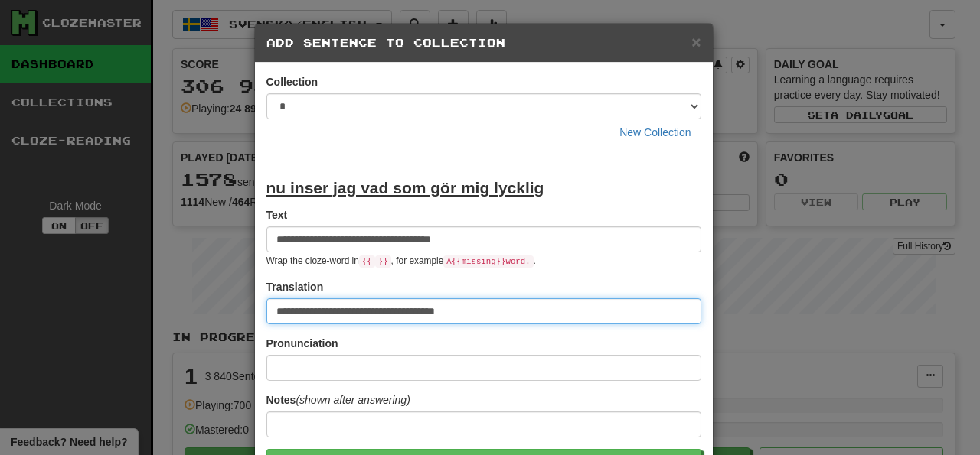 This screenshot has width=980, height=455. What do you see at coordinates (303, 343) in the screenshot?
I see `label: Pronunciation` at bounding box center [303, 343].